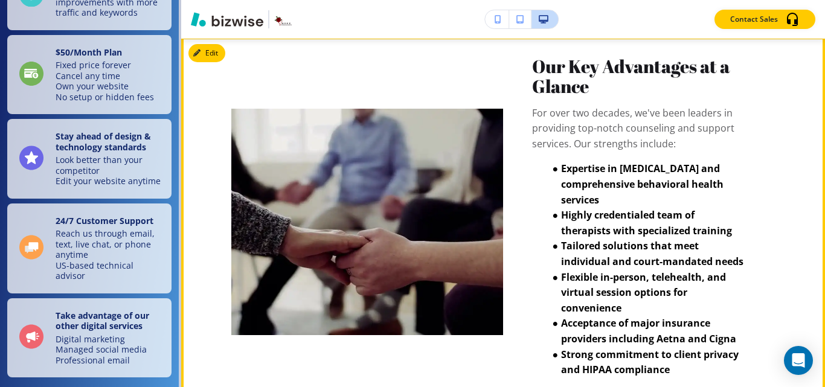 The image size is (825, 387). I want to click on p: Look better than your competitor Edit your website anytime, so click(110, 170).